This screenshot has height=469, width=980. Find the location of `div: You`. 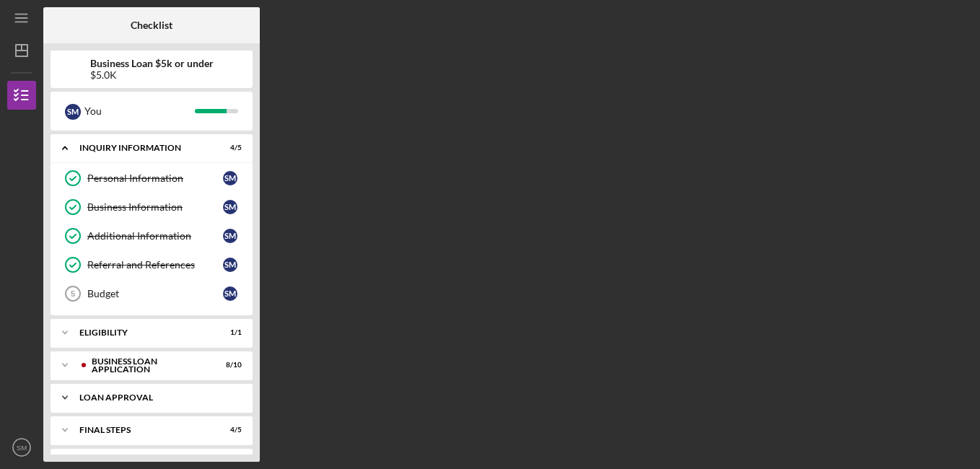

div: You is located at coordinates (139, 111).